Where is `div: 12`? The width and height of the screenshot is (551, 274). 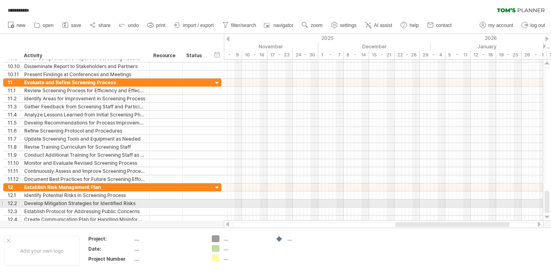
div: 12 is located at coordinates (14, 187).